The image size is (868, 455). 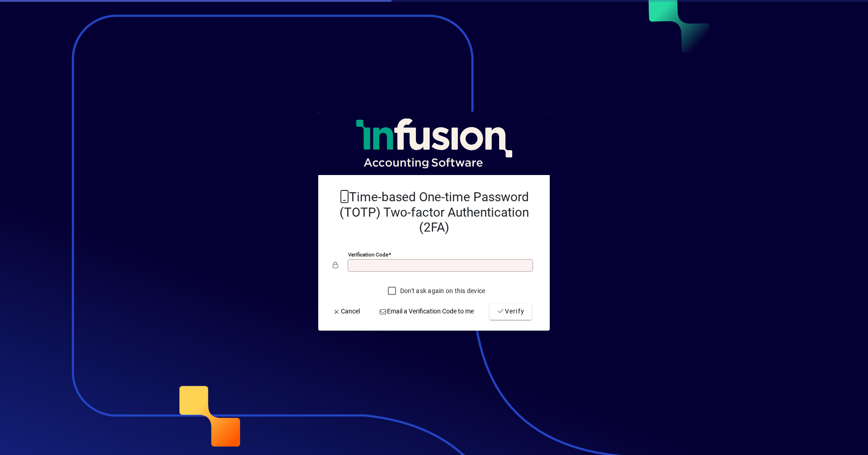 I want to click on h2: Time-based One-time Password (TOTP) Two-factor Authentication (2FA), so click(x=434, y=212).